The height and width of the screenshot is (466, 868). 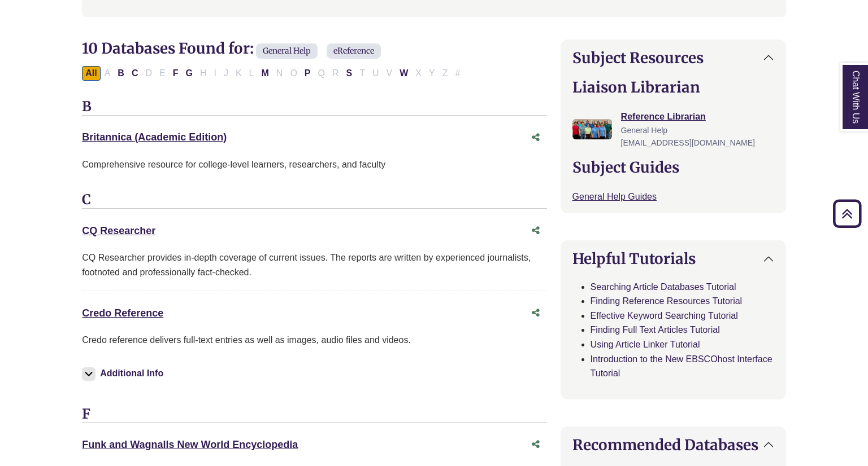 What do you see at coordinates (265, 73) in the screenshot?
I see `button: Filter Results M` at bounding box center [265, 73].